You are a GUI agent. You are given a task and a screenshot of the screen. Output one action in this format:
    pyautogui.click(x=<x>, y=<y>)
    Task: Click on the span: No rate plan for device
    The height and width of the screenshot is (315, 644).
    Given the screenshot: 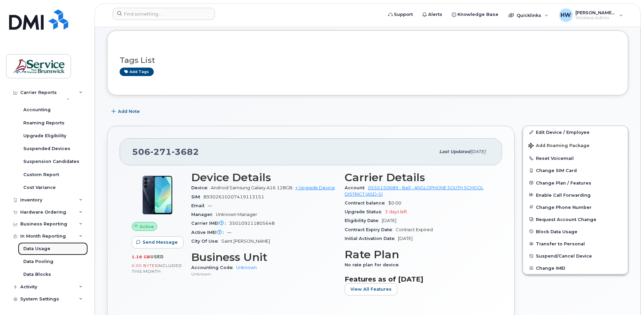 What is the action you would take?
    pyautogui.click(x=373, y=265)
    